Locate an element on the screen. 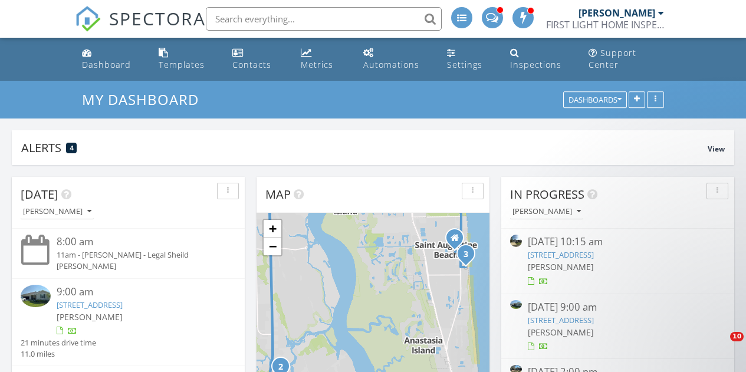 Image resolution: width=746 pixels, height=372 pixels. div: Metrics is located at coordinates (317, 64).